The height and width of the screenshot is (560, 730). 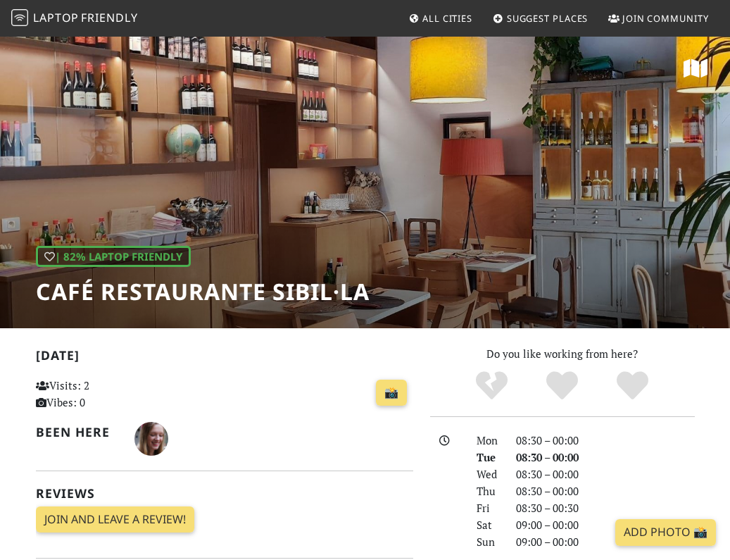 What do you see at coordinates (151, 437) in the screenshot?
I see `span: Shanna Linnenbank` at bounding box center [151, 437].